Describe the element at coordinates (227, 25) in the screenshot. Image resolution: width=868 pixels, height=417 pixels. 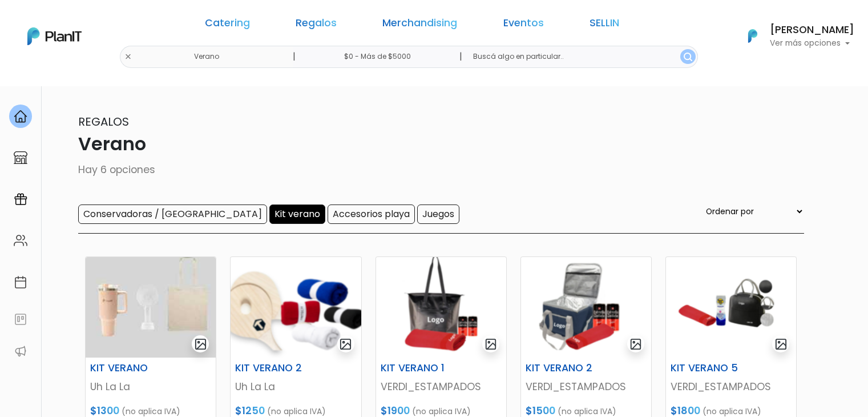
I see `a: Catering` at that location.